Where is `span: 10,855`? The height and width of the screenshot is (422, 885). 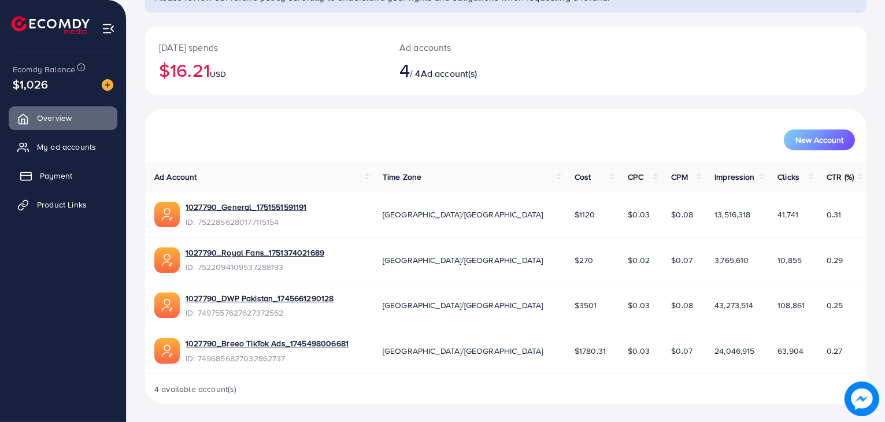
span: 10,855 is located at coordinates (790, 260).